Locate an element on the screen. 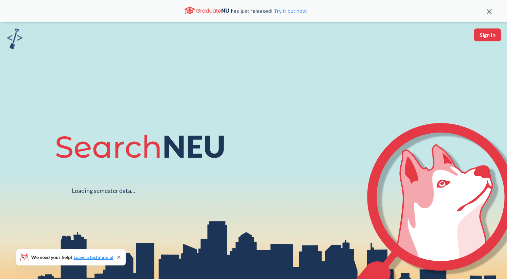 The width and height of the screenshot is (507, 279). span: has just released! is located at coordinates (269, 11).